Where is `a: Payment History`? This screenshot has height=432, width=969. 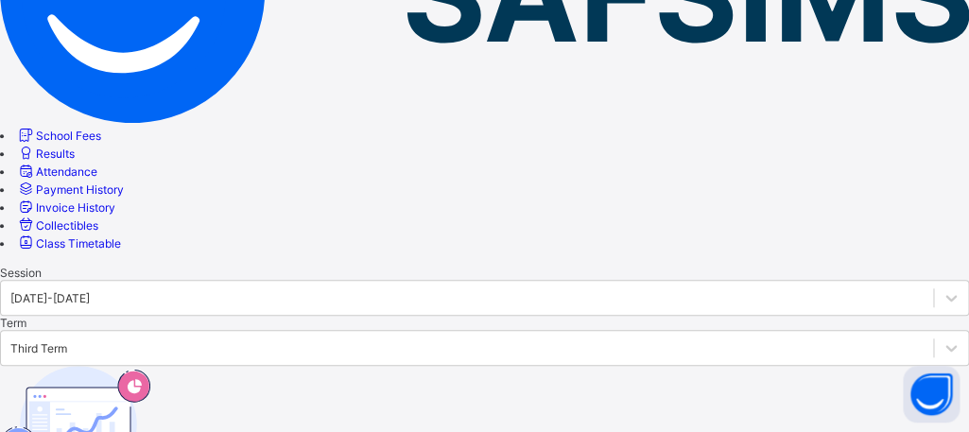 a: Payment History is located at coordinates (70, 189).